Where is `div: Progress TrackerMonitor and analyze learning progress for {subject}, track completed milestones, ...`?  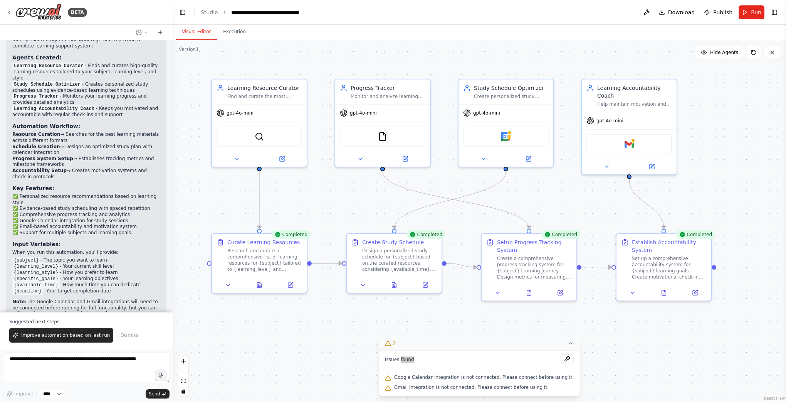 div: Progress TrackerMonitor and analyze learning progress for {subject}, track completed milestones, ... is located at coordinates (383, 123).